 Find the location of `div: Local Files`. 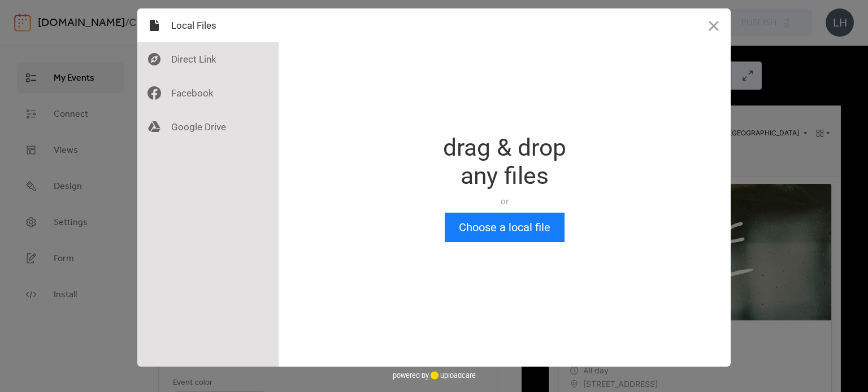

div: Local Files is located at coordinates (208, 25).